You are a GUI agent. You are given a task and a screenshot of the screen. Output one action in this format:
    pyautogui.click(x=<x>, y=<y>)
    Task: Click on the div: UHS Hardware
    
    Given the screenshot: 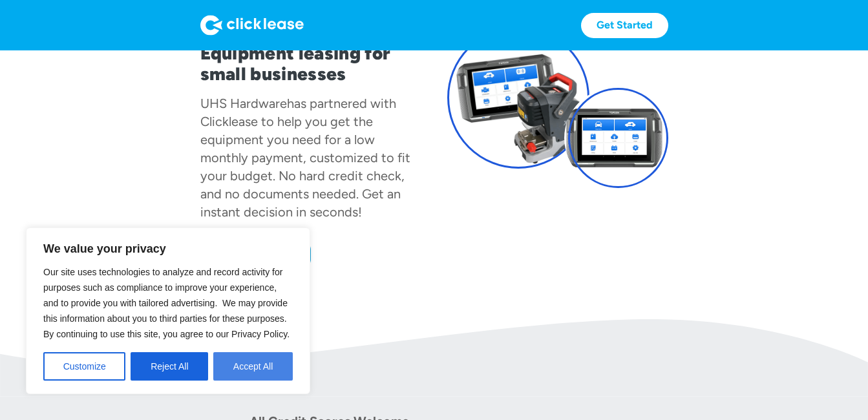 What is the action you would take?
    pyautogui.click(x=244, y=104)
    